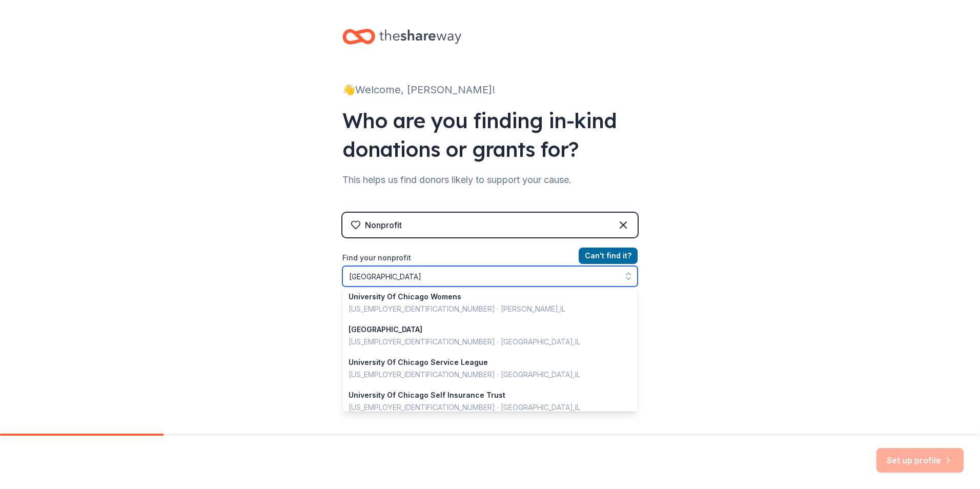  Describe the element at coordinates (490, 276) in the screenshot. I see `input: Search by name, EIN, or city` at that location.